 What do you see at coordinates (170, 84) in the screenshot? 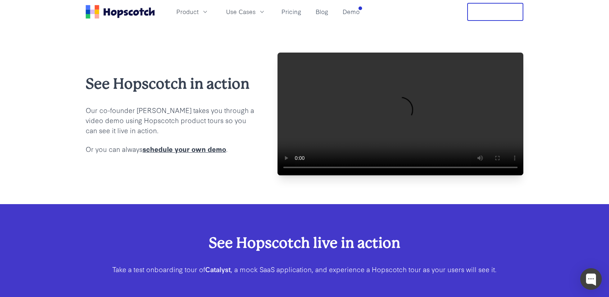
I see `h2: See Hopscotch in action` at bounding box center [170, 84].